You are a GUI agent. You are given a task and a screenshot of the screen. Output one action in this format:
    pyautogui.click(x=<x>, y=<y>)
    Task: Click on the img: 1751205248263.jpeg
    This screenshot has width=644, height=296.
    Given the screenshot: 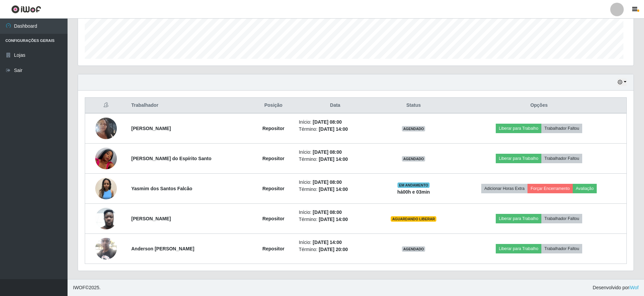 What is the action you would take?
    pyautogui.click(x=106, y=188)
    